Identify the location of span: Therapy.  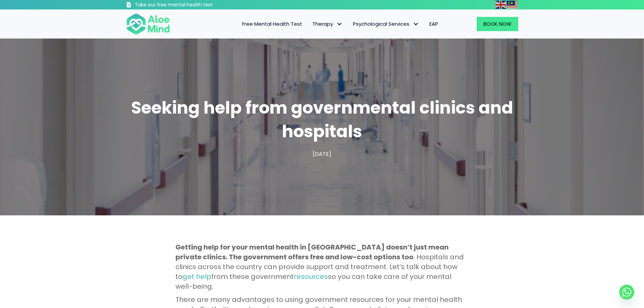
(328, 24).